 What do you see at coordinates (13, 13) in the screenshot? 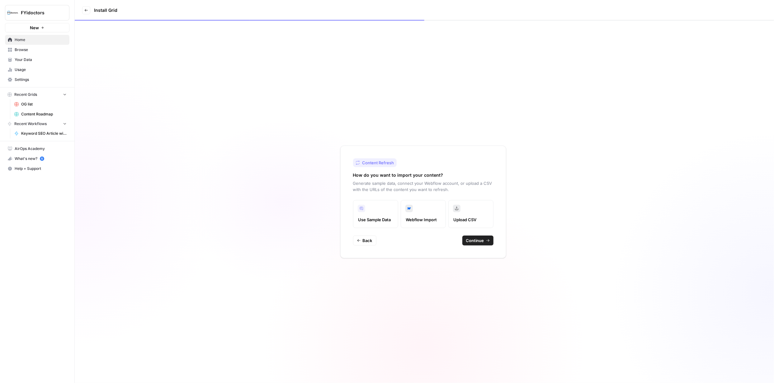
I see `img: FYidoctors Logo` at bounding box center [13, 13].